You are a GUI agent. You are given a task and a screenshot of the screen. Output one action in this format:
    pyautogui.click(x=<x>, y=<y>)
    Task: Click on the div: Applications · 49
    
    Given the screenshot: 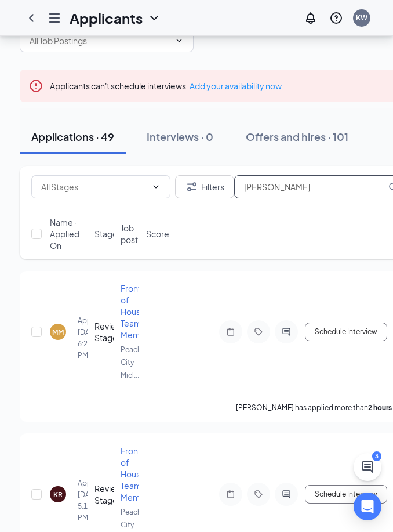 What is the action you would take?
    pyautogui.click(x=73, y=137)
    